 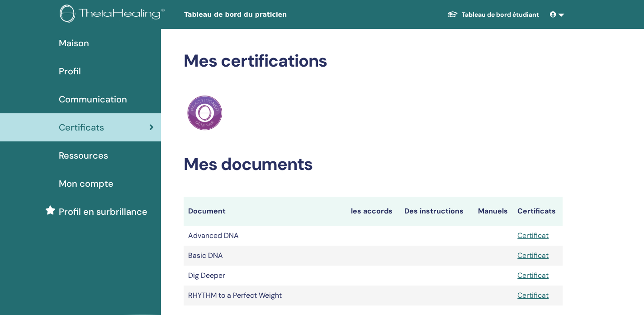 I want to click on span: Profil en surbrillance, so click(x=103, y=211).